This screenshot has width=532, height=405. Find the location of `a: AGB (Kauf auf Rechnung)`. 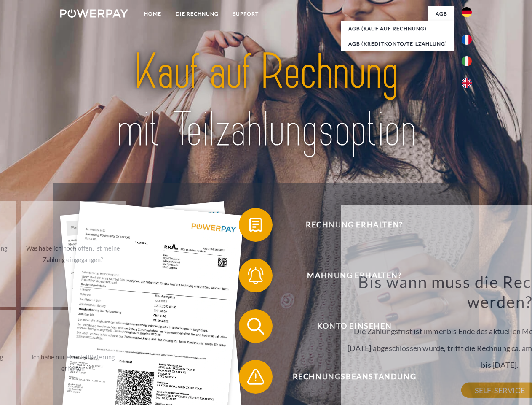

a: AGB (Kauf auf Rechnung) is located at coordinates (398, 29).